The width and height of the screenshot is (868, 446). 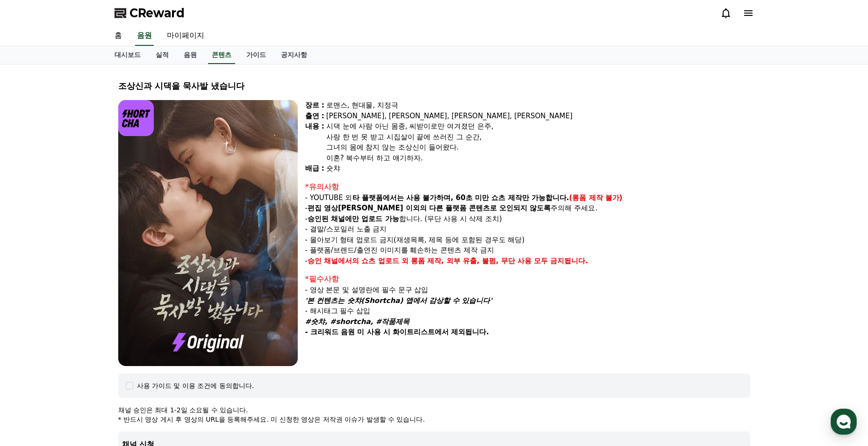 I want to click on p: - 해시태그 필수 삽입, so click(x=528, y=311).